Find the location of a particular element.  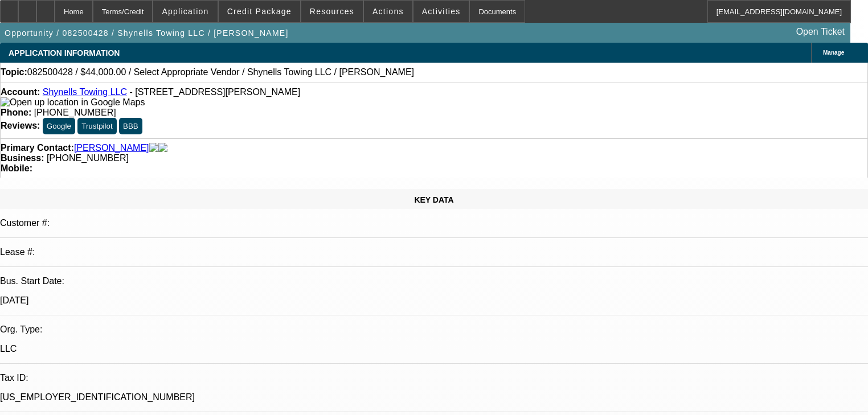

button: Actions is located at coordinates (388, 12).